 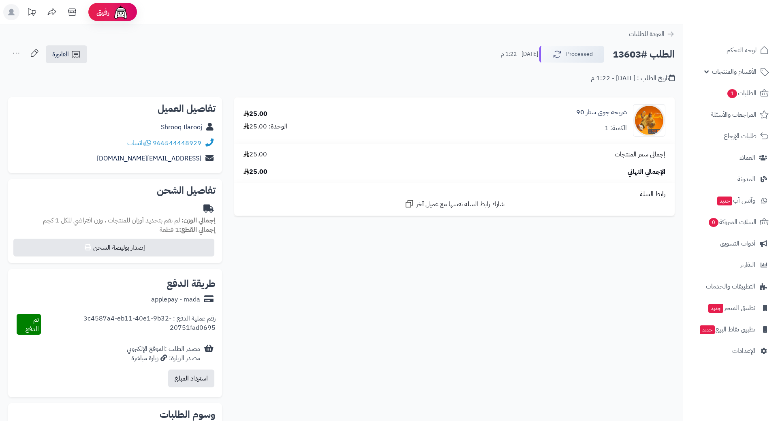 I want to click on span: 0, so click(x=714, y=223).